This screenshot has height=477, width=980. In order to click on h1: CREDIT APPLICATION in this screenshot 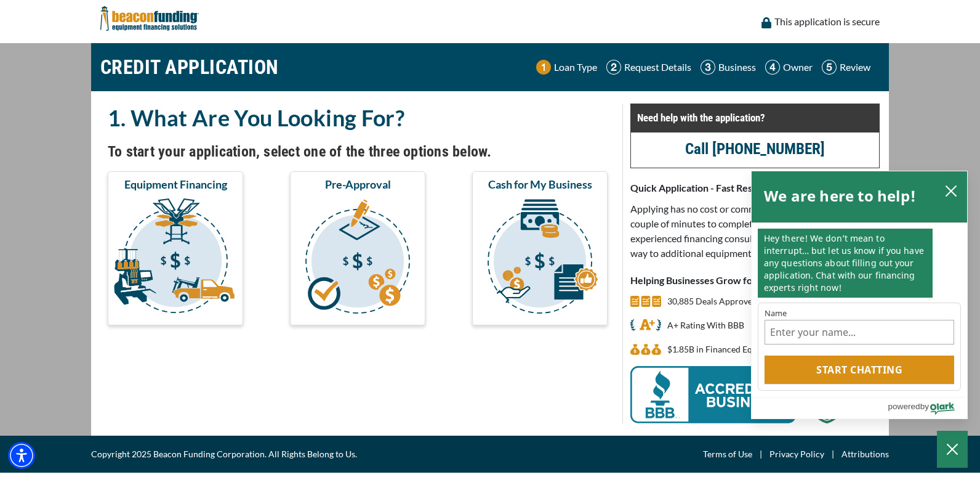, I will do `click(189, 67)`.